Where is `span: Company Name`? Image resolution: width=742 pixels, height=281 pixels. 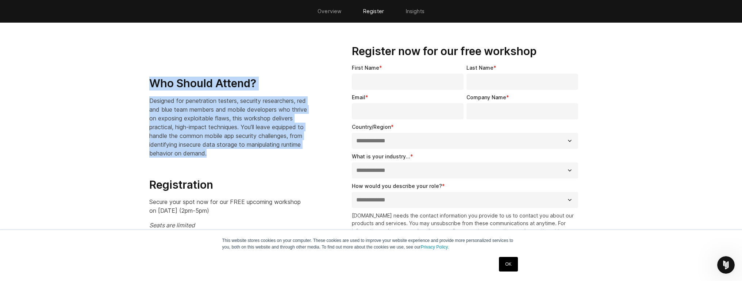
span: Company Name is located at coordinates (486, 97).